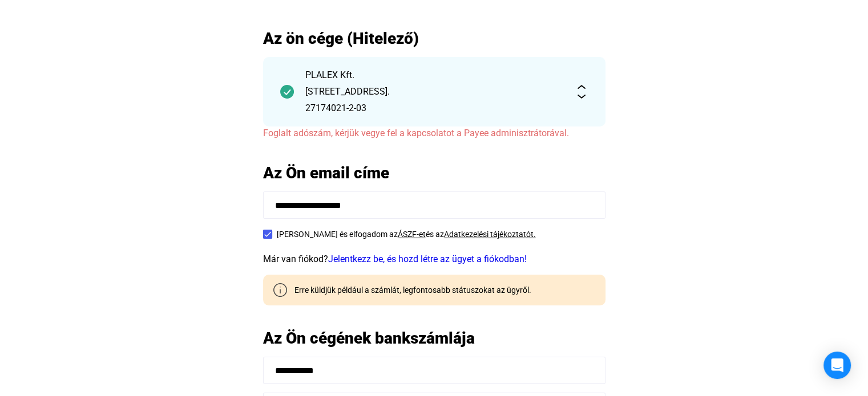 The width and height of the screenshot is (868, 396). What do you see at coordinates (582, 92) in the screenshot?
I see `img: expand` at bounding box center [582, 92].